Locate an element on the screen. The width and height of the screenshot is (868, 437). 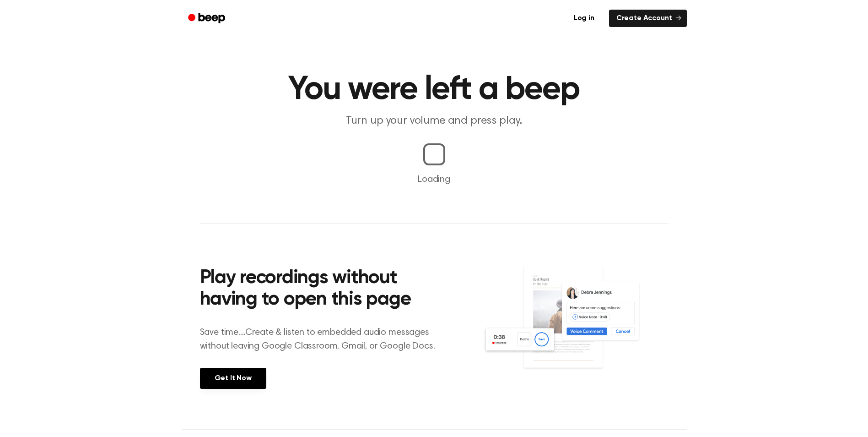
p: Loading is located at coordinates (434, 179).